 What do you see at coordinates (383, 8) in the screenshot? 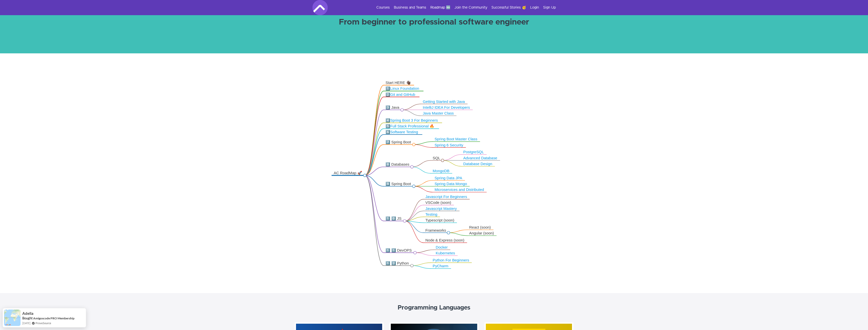
I see `a: Courses` at bounding box center [383, 8].